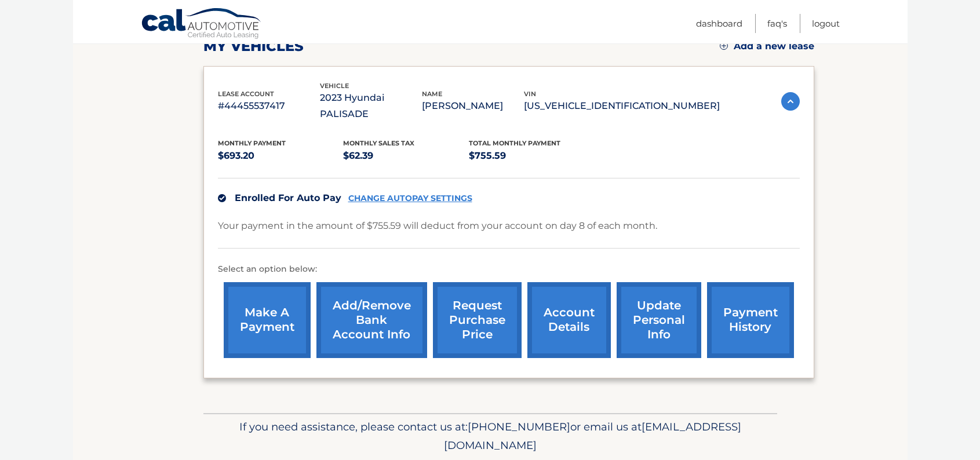  Describe the element at coordinates (477, 320) in the screenshot. I see `a: request purchase price` at that location.